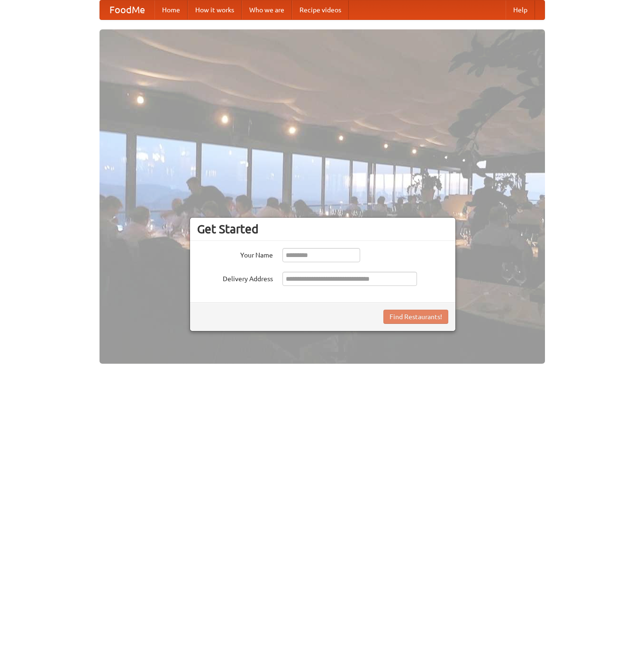 The height and width of the screenshot is (671, 644). I want to click on a: Help, so click(521, 10).